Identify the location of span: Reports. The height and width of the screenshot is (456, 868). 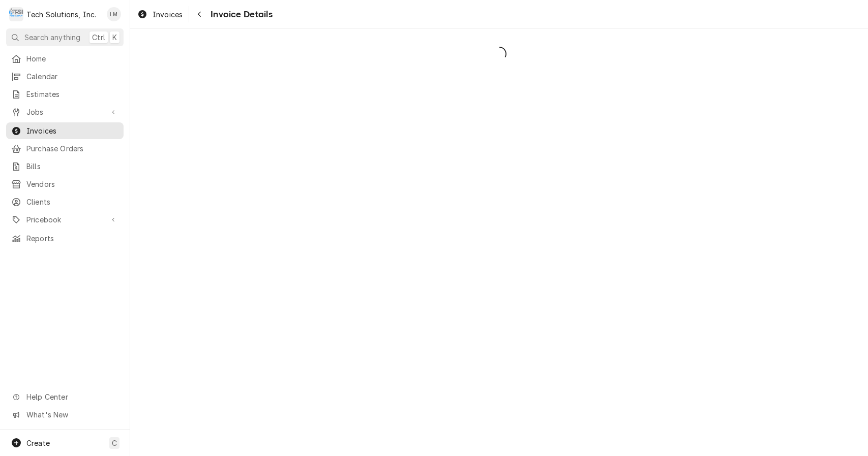
(72, 238).